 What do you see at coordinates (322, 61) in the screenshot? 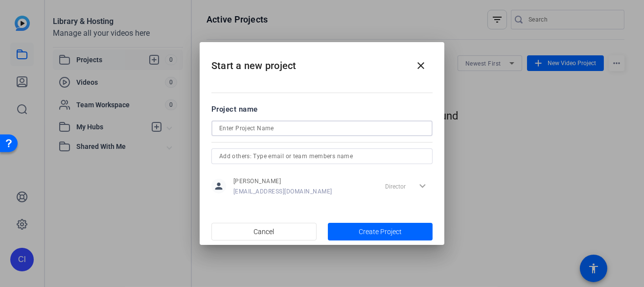
I see `h2: Start a new project` at bounding box center [322, 61].